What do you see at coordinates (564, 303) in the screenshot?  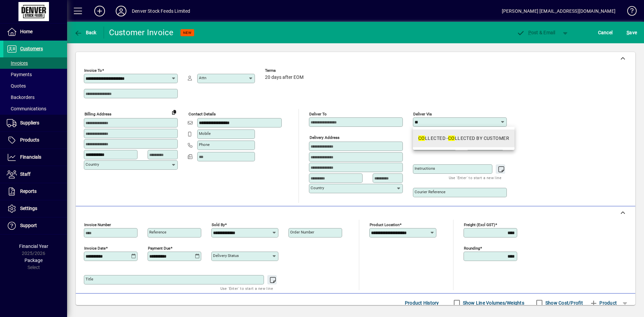 I see `label: Show Cost/Profit` at bounding box center [564, 303].